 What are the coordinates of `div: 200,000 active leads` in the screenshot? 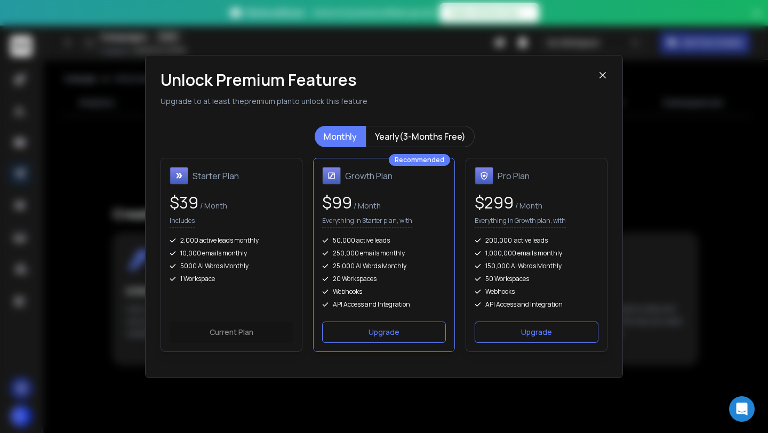 It's located at (537, 241).